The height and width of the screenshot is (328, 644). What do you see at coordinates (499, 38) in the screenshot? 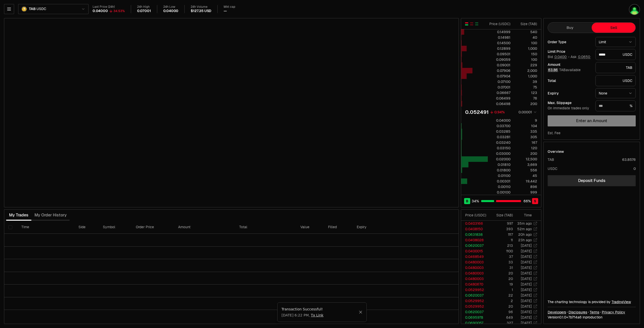
I see `div: 0.14981` at bounding box center [499, 38].